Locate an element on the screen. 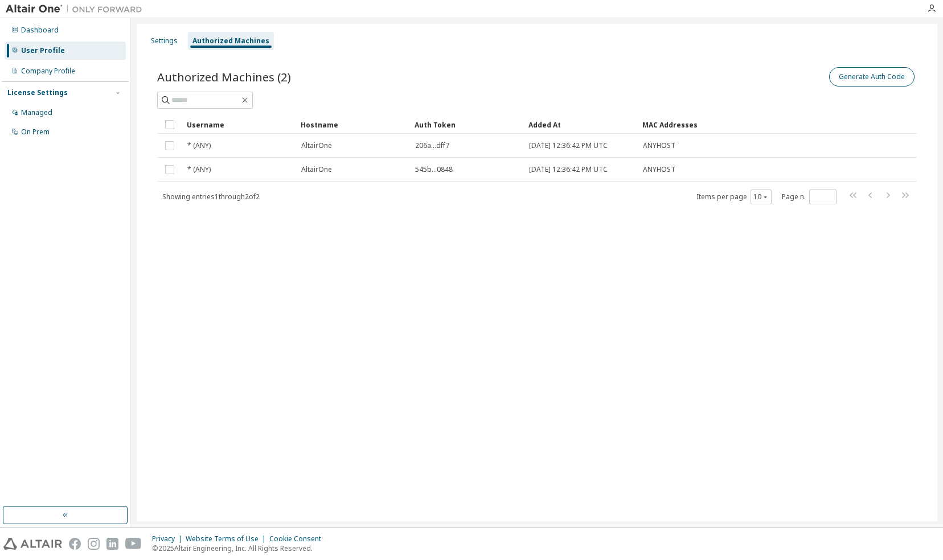  p: © 2025 Altair Engineering, Inc. All Rights Reserved. is located at coordinates (240, 548).